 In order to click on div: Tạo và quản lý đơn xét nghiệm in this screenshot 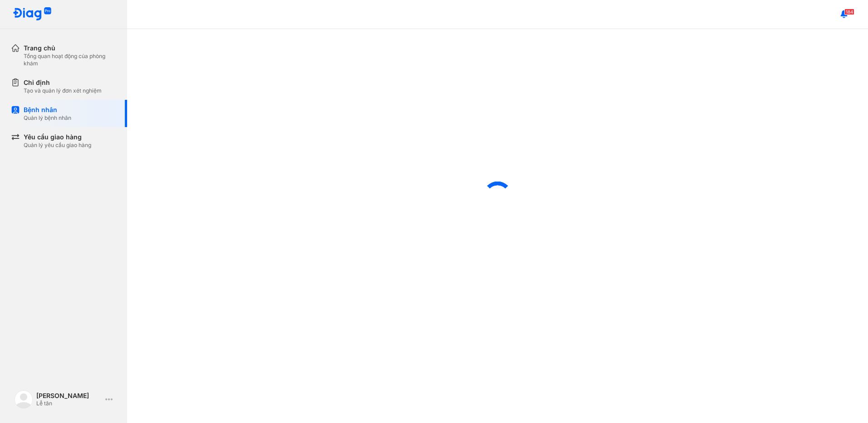, I will do `click(63, 91)`.